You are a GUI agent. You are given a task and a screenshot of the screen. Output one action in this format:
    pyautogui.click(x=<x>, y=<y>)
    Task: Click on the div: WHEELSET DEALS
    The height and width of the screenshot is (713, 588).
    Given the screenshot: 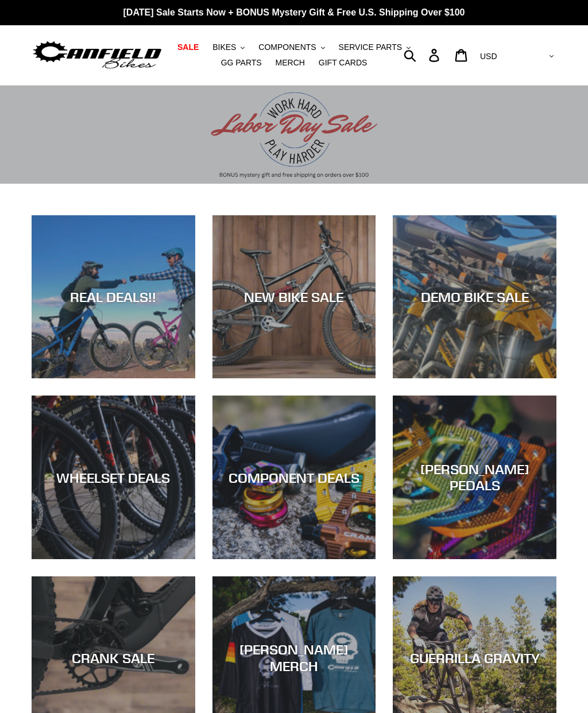 What is the action you would take?
    pyautogui.click(x=113, y=477)
    